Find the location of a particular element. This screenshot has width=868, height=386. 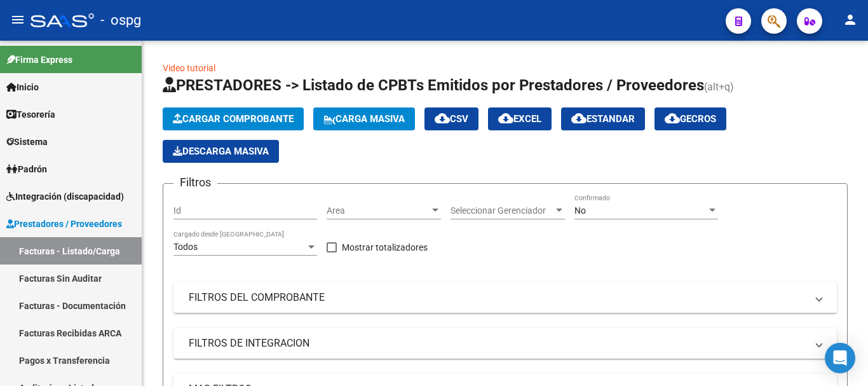

mat-expansion-panel-header: FILTROS DE INTEGRACION is located at coordinates (505, 343).